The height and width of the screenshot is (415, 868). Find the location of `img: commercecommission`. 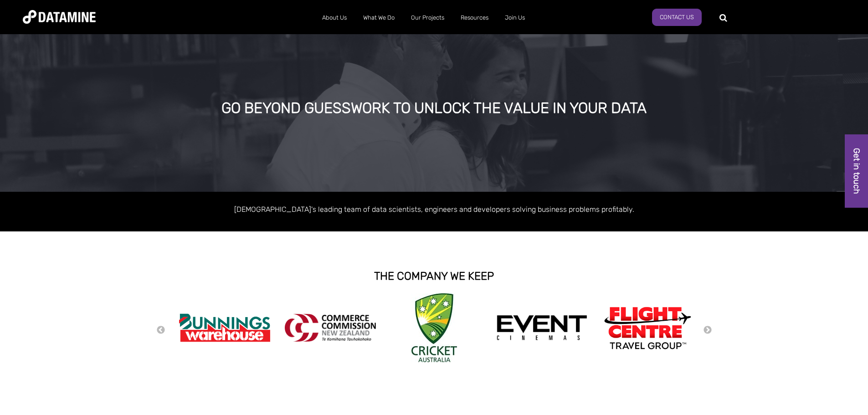

img: commercecommission is located at coordinates (330, 327).